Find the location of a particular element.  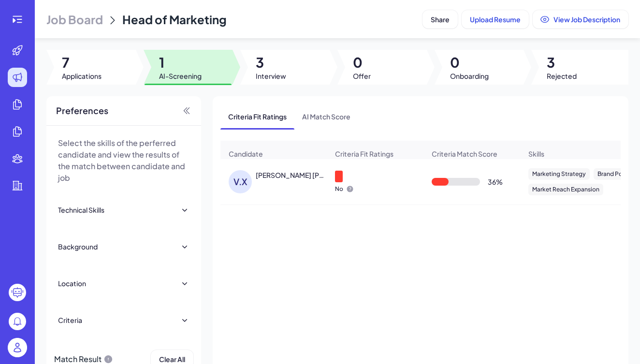

p: No is located at coordinates (339, 189).